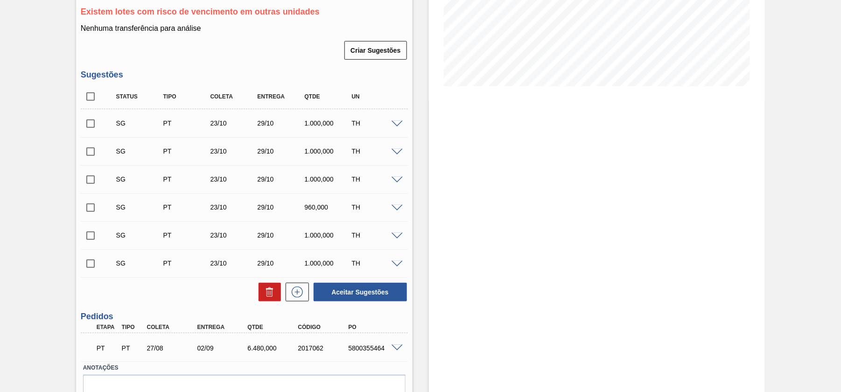  Describe the element at coordinates (244, 368) in the screenshot. I see `label: Anotações` at that location.